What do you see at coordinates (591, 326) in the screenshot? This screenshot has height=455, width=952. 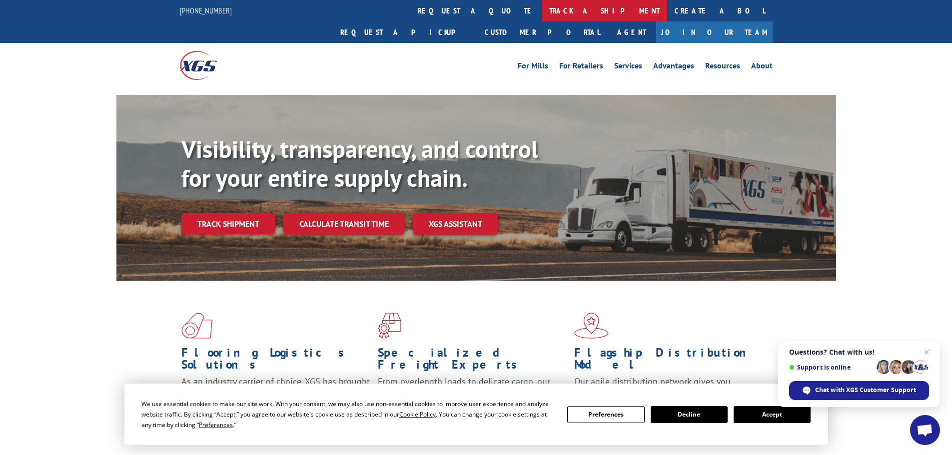 I see `img: xgs-icon-flagship-distribution-model-red` at bounding box center [591, 326].